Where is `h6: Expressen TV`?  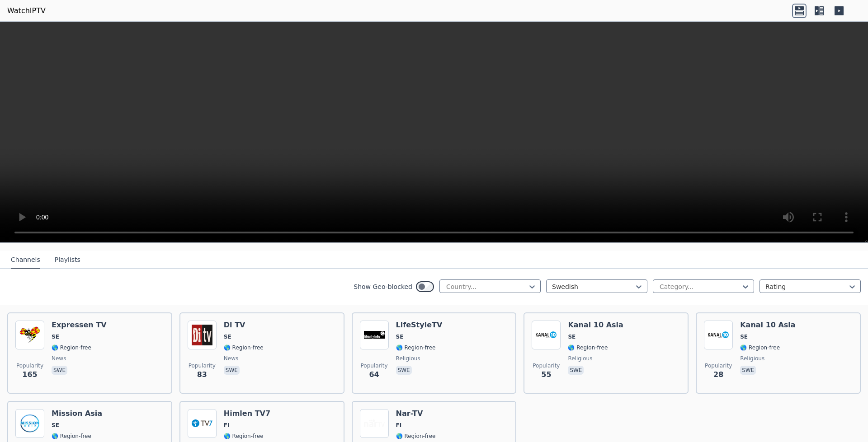 h6: Expressen TV is located at coordinates (79, 325).